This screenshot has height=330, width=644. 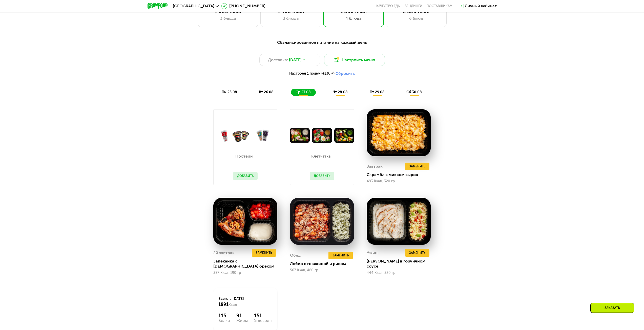 I want to click on p: Клетчатка, so click(x=321, y=156).